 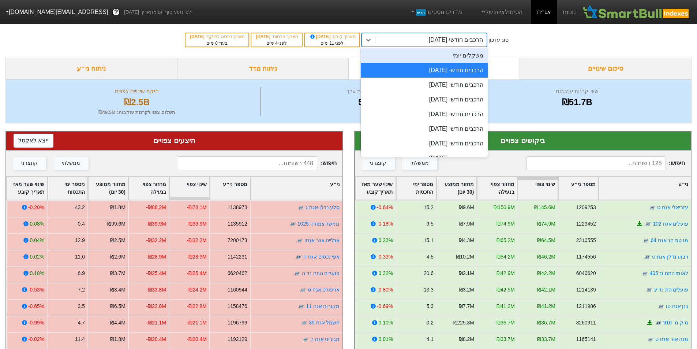 What do you see at coordinates (428, 240) in the screenshot?
I see `div: 15.1` at bounding box center [428, 240].